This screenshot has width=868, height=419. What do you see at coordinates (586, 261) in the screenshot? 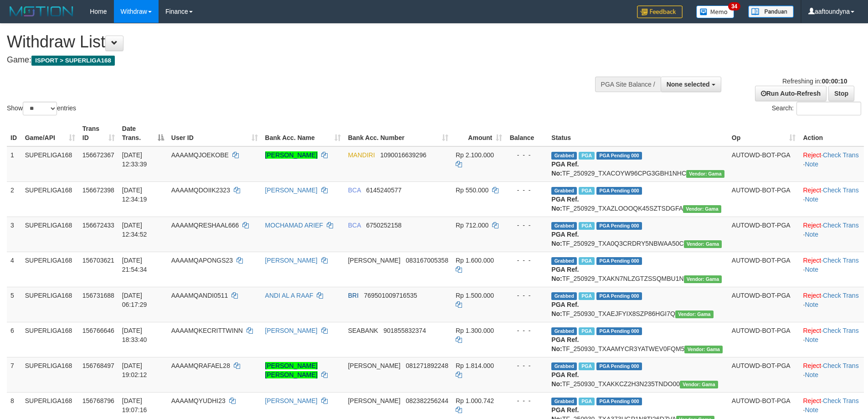
I see `span: Marked by aafchhiseyha` at bounding box center [586, 261].